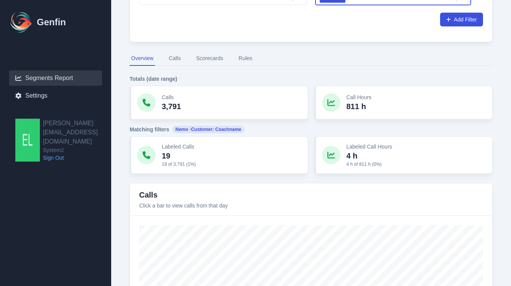 This screenshot has width=511, height=286. What do you see at coordinates (21, 22) in the screenshot?
I see `img: Logo` at bounding box center [21, 22].